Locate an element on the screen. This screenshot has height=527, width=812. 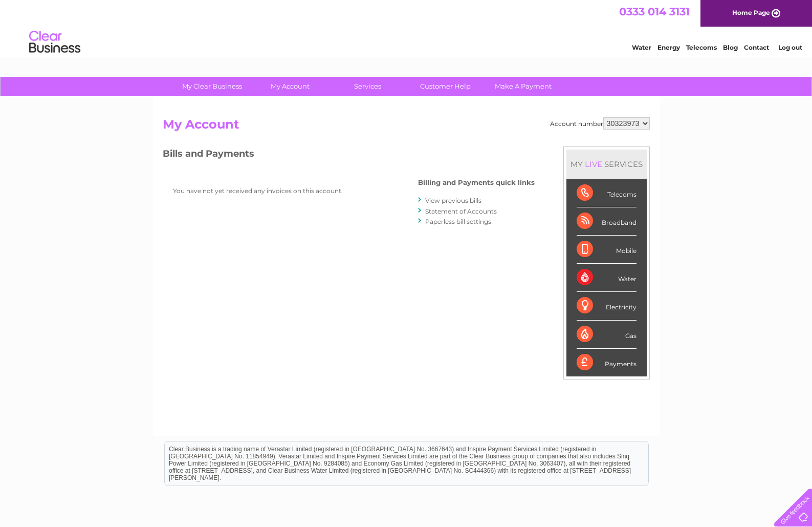
div: LIVE is located at coordinates (594, 164).